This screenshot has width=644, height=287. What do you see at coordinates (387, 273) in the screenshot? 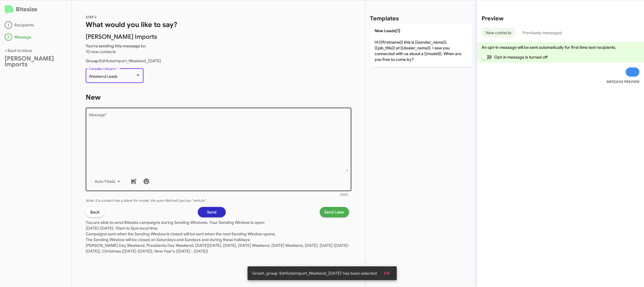
I see `span: OK` at bounding box center [387, 273].